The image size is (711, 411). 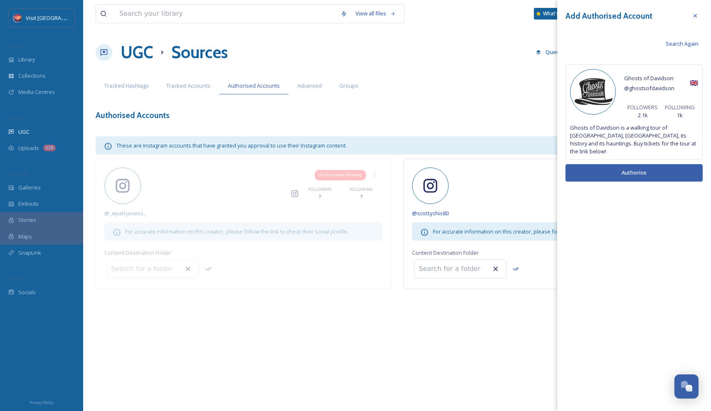 I want to click on span: These are Instagram accounts that have granted you approval to use their Instagram content., so click(x=232, y=145).